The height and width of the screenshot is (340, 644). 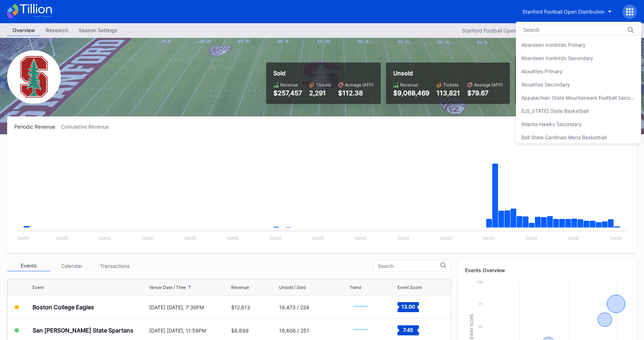 I want to click on div: Ball State Cardinals Mens Basketball, so click(x=564, y=138).